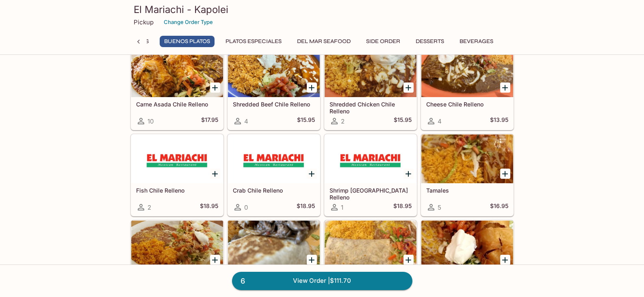 This screenshot has width=644, height=297. I want to click on div: Cheese Chile Relleno, so click(467, 73).